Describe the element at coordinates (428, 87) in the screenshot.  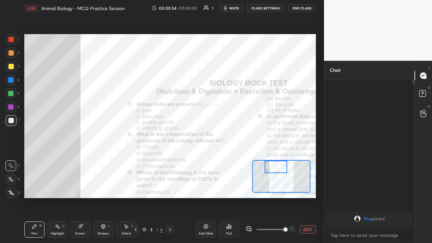
I see `p: D` at that location.